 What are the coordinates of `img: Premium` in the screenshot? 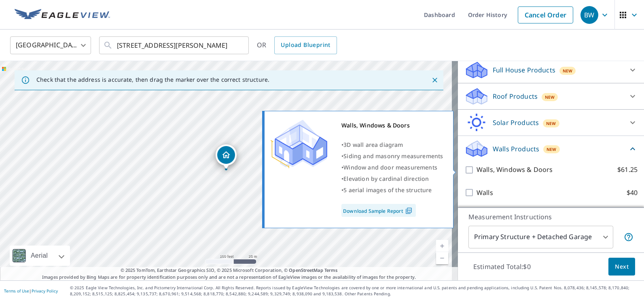 It's located at (299, 144).